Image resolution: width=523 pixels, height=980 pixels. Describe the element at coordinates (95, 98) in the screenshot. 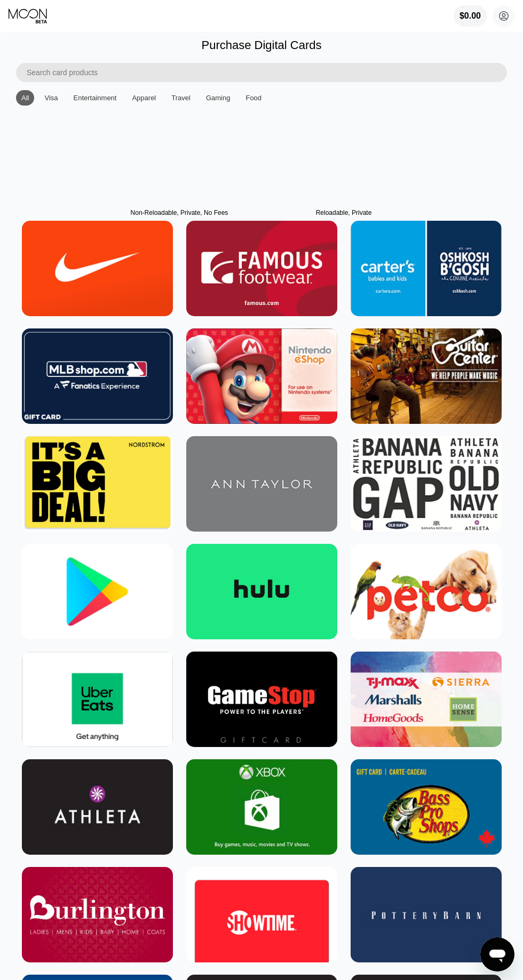

I see `div: Entertainment` at that location.